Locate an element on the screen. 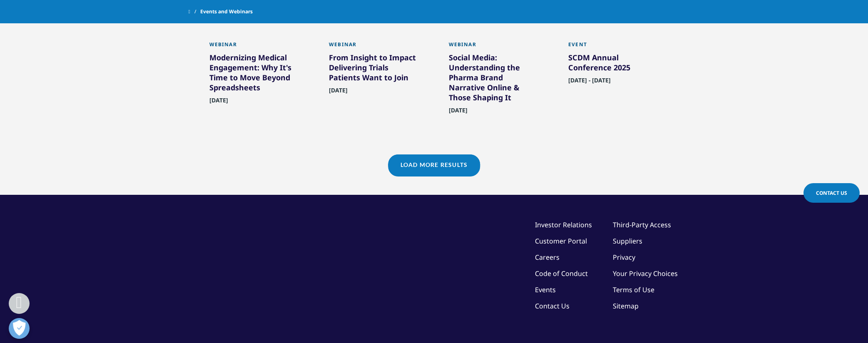 Image resolution: width=868 pixels, height=343 pixels. div: From Insight to Impact Delivering Trials Patients Want to Join is located at coordinates (374, 69).